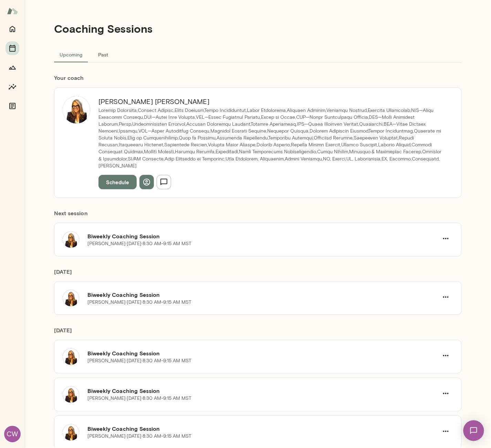 The height and width of the screenshot is (448, 491). What do you see at coordinates (13, 68) in the screenshot?
I see `button: Growth Plan` at bounding box center [13, 68].